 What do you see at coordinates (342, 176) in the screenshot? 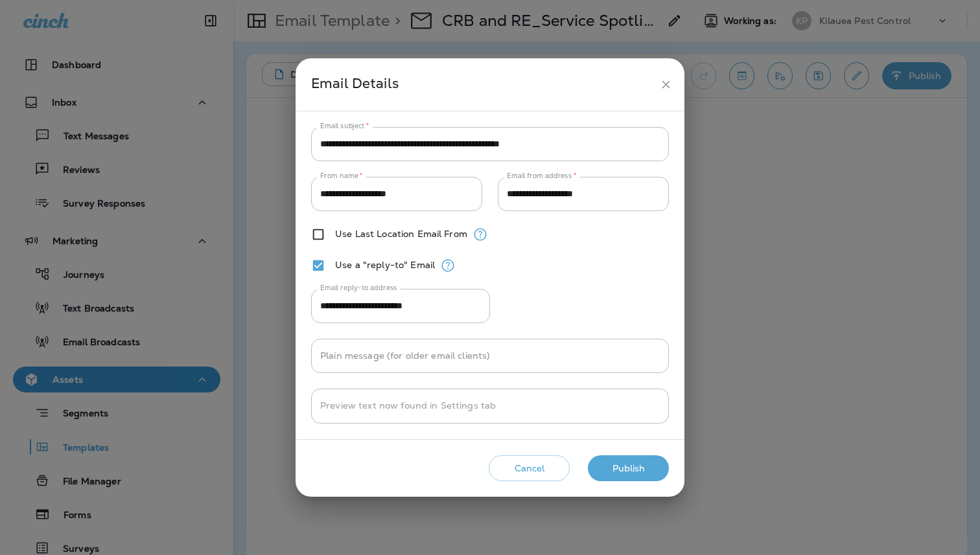
I see `label: From name` at bounding box center [342, 176].